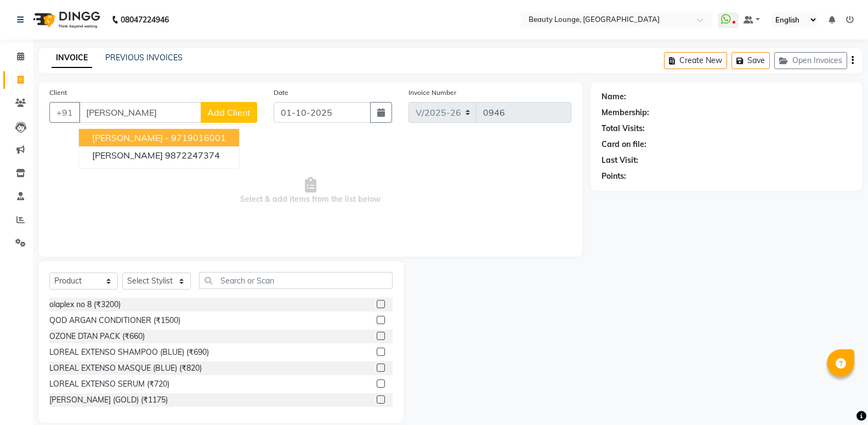 Image resolution: width=868 pixels, height=425 pixels. Describe the element at coordinates (129, 352) in the screenshot. I see `div: LOREAL EXTENSO SHAMPOO (BLUE) (₹690)` at that location.